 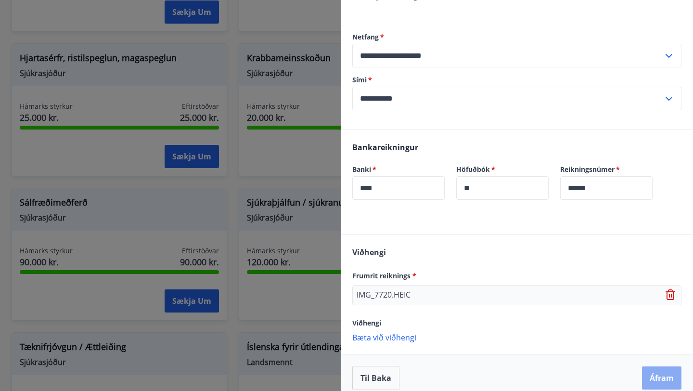 What do you see at coordinates (517, 37) in the screenshot?
I see `label: Netfang` at bounding box center [517, 37].